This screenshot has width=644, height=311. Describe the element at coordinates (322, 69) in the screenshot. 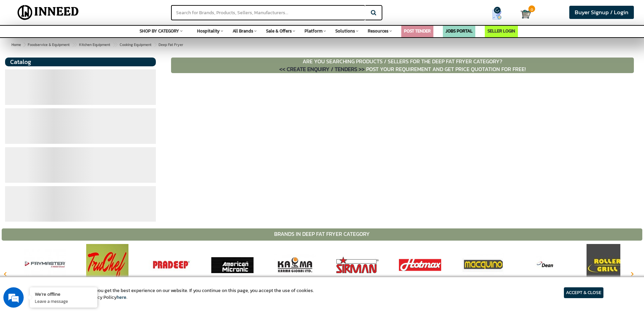

I see `span: << CREATE ENQUIRY / TENDERS >>` at that location.